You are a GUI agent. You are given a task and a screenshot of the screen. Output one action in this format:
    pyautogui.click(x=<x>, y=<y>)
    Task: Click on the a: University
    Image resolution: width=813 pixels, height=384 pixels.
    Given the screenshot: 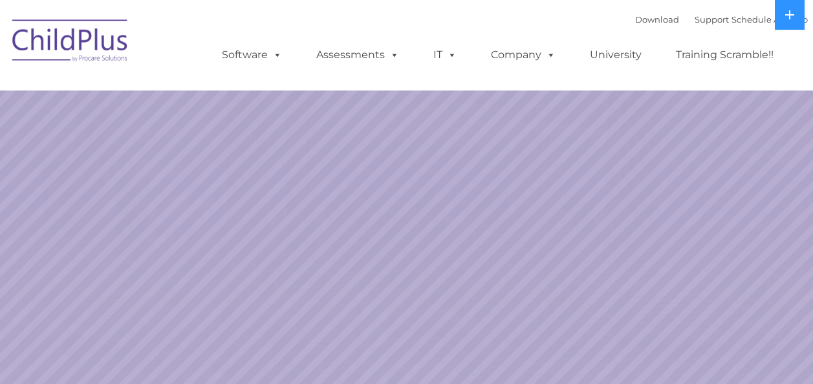 What is the action you would take?
    pyautogui.click(x=615, y=55)
    